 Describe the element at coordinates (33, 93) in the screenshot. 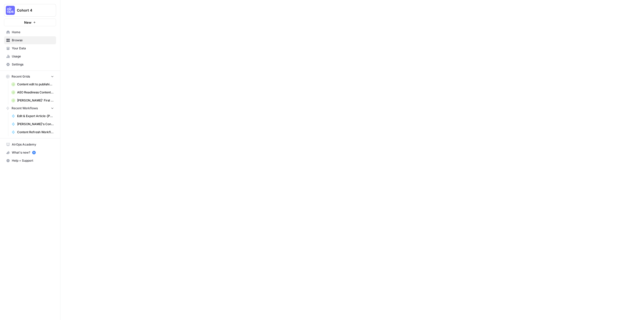

I see `a: AEO Readiness Content Audit & Refresher` at that location.